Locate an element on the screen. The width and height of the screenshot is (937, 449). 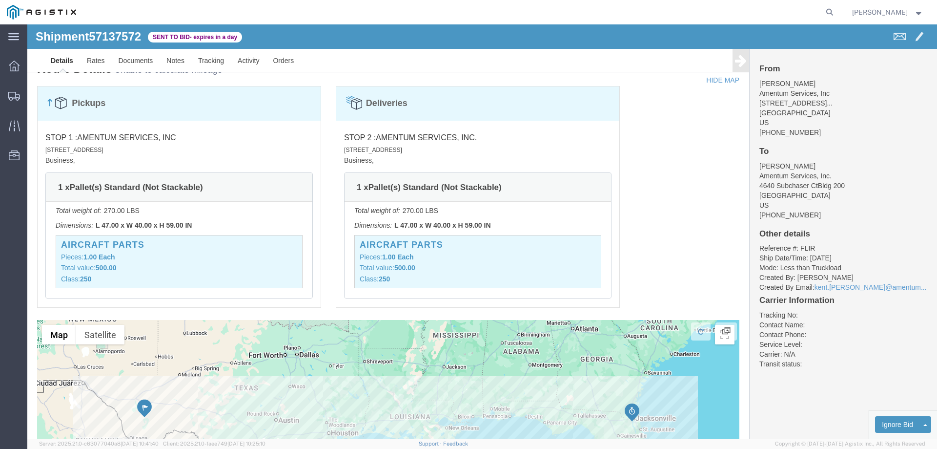
a: Support is located at coordinates (431, 443).